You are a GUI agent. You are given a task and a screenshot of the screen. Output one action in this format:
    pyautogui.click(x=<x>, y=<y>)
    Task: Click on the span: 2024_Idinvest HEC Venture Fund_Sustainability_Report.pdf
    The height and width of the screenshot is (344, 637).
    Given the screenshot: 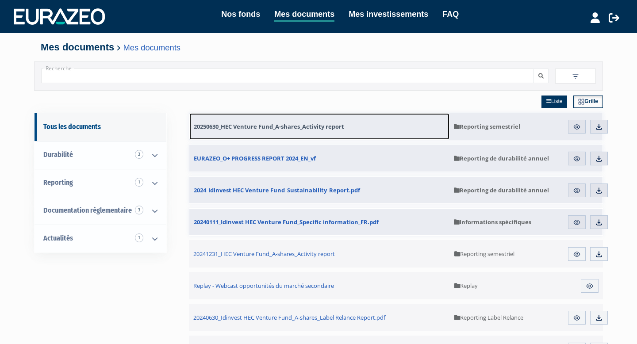 What is the action you would take?
    pyautogui.click(x=277, y=190)
    